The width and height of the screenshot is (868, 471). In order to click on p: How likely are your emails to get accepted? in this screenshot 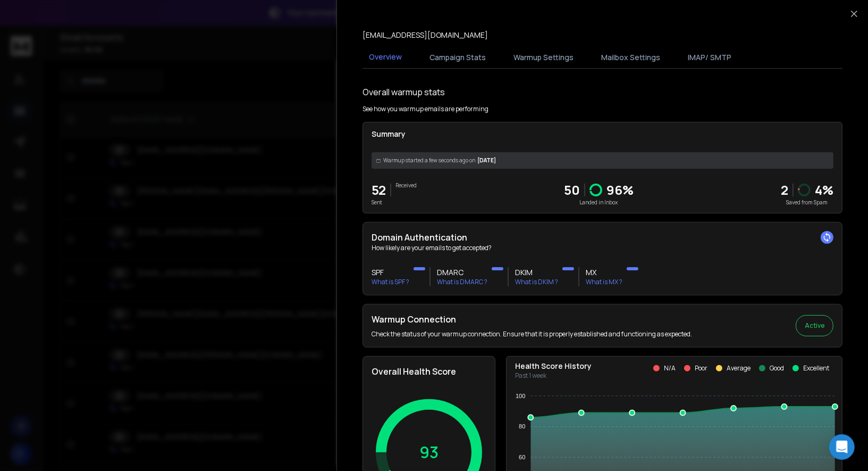, I will do `click(602, 248)`.